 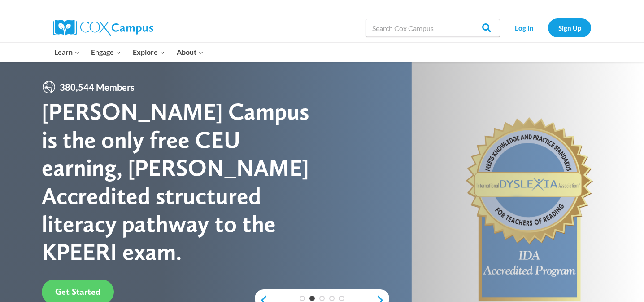 What do you see at coordinates (129, 52) in the screenshot?
I see `nav: Primary Navigation` at bounding box center [129, 52].